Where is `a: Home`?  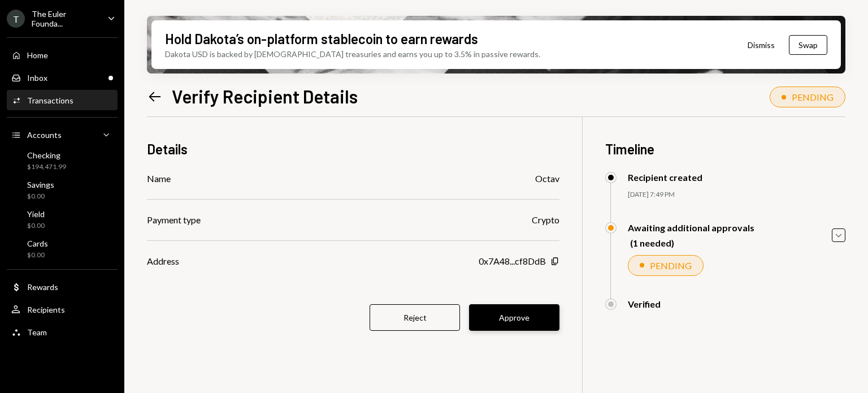
a: Home is located at coordinates (62, 55).